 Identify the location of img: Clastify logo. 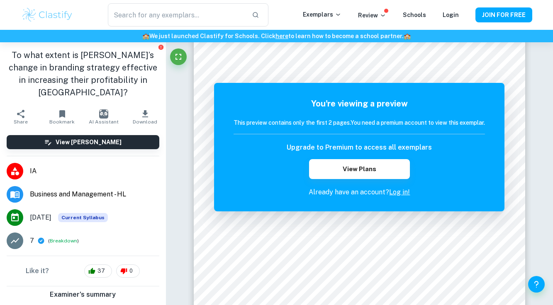
(47, 15).